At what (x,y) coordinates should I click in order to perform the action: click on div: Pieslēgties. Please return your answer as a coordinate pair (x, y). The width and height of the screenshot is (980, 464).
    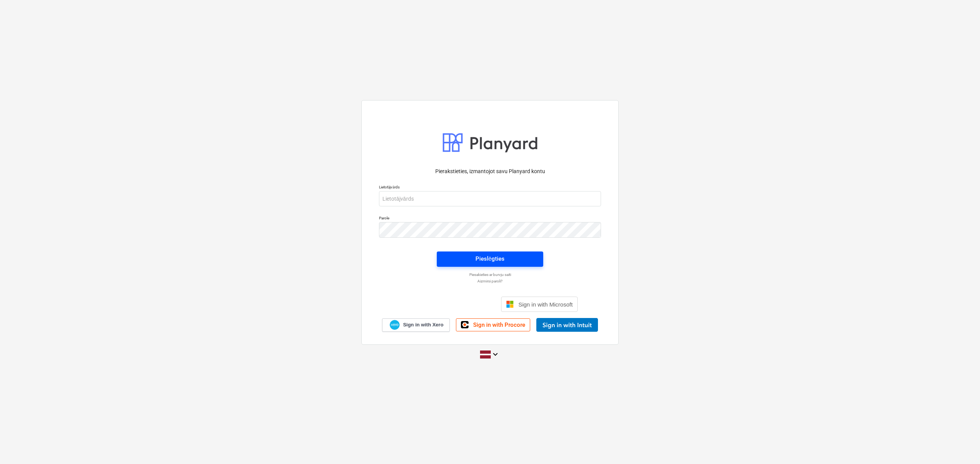
    Looking at the image, I should click on (490, 259).